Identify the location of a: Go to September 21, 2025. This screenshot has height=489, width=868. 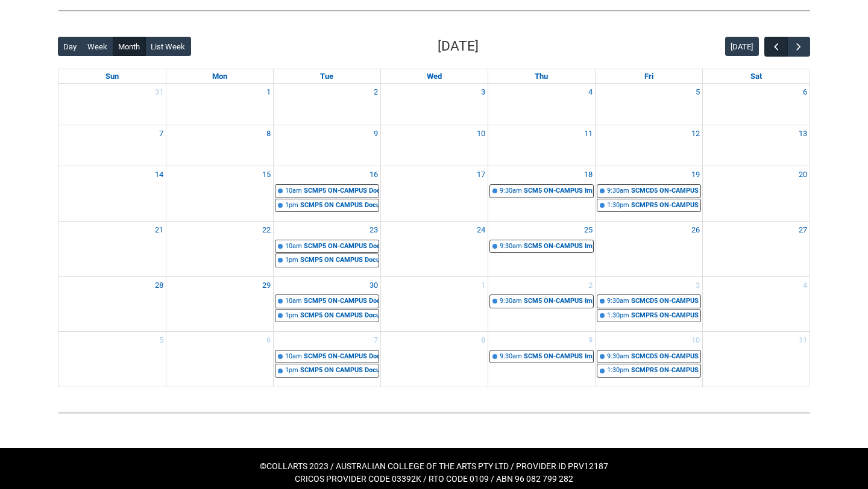
(159, 230).